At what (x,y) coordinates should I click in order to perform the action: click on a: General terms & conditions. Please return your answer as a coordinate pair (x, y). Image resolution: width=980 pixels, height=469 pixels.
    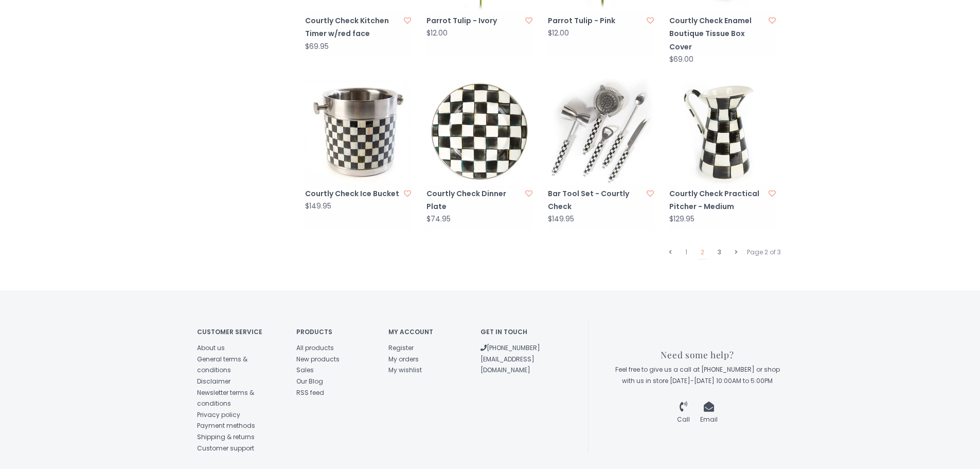
    Looking at the image, I should click on (222, 364).